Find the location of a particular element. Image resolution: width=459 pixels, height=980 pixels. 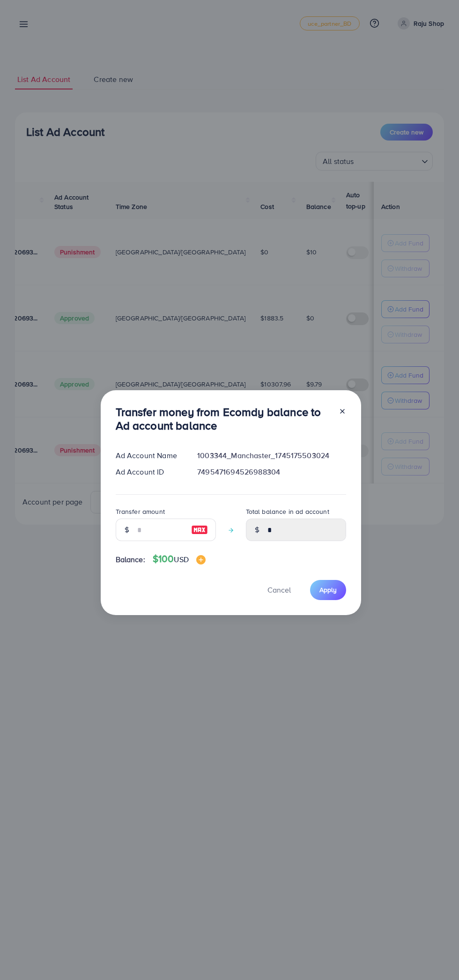

label: Total balance in ad account is located at coordinates (287, 511).